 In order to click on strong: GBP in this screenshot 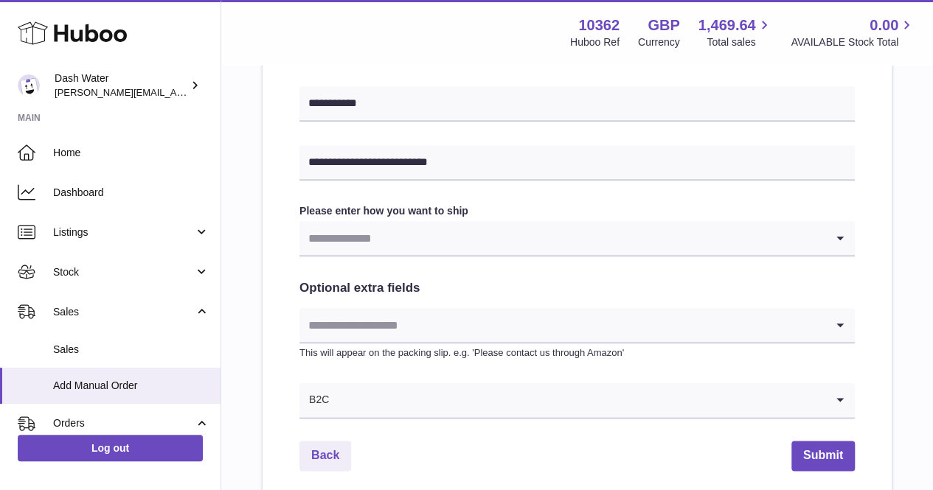, I will do `click(663, 25)`.